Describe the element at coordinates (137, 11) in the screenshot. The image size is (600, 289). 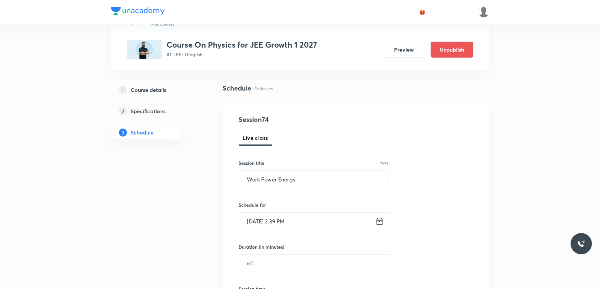
I see `img: Company Logo` at that location.